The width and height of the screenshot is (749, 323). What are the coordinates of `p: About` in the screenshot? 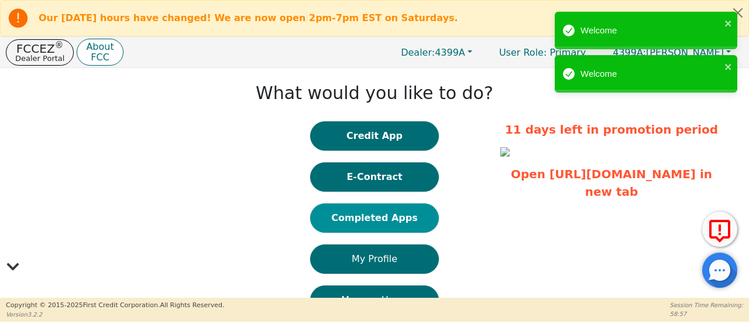 It's located at (100, 47).